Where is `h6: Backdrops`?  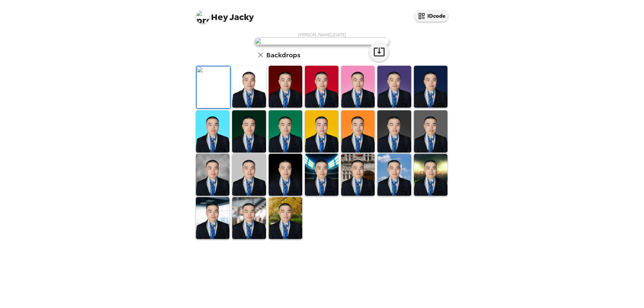 h6: Backdrops is located at coordinates (283, 55).